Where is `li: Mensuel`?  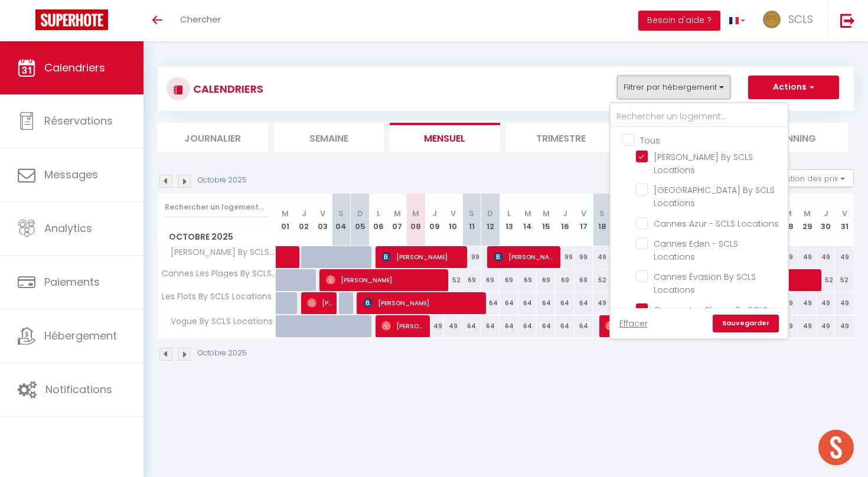 li: Mensuel is located at coordinates (445, 137).